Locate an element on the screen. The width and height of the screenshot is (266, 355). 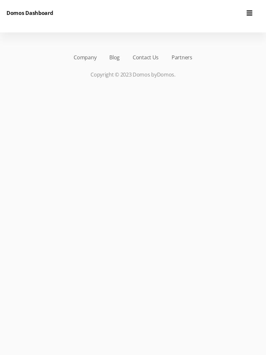
a: Domos is located at coordinates (166, 75).